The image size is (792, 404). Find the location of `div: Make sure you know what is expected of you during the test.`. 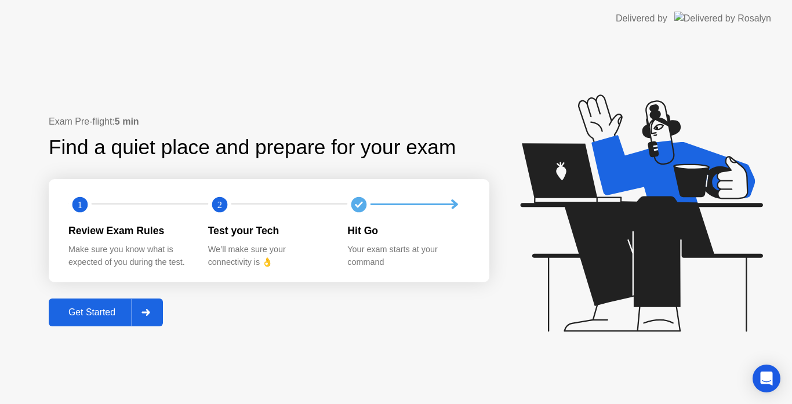

div: Make sure you know what is expected of you during the test. is located at coordinates (129, 256).